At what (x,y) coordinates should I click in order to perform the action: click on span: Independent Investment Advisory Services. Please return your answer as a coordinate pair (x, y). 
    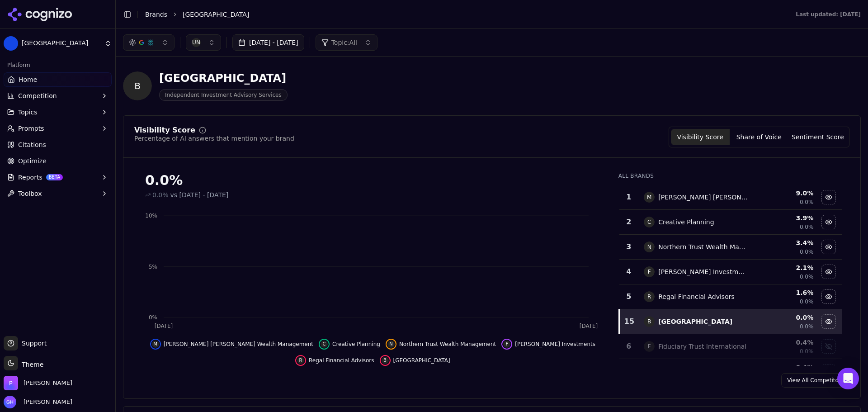
    Looking at the image, I should click on (224, 95).